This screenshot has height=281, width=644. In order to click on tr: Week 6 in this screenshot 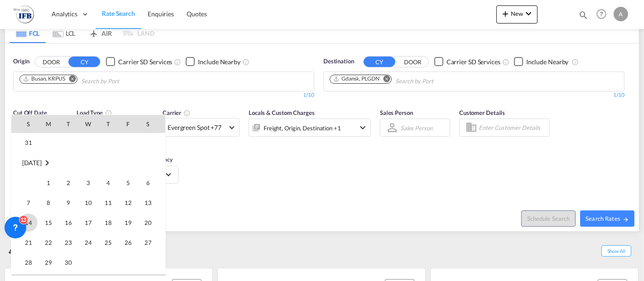, I will do `click(88, 142)`.